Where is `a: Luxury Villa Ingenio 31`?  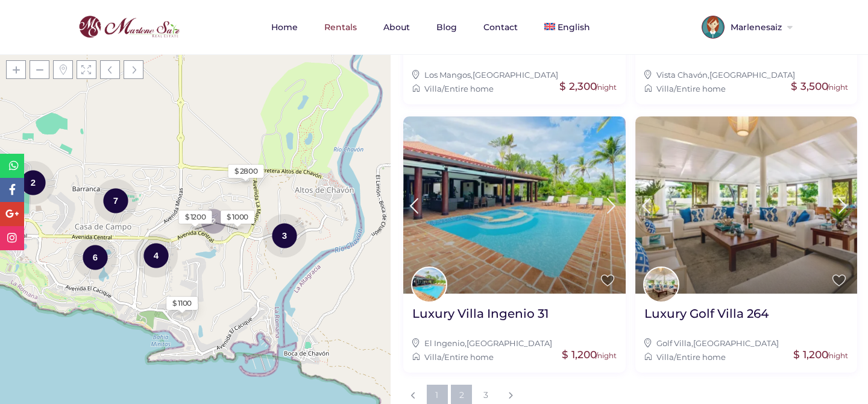 a: Luxury Villa Ingenio 31 is located at coordinates (481, 318).